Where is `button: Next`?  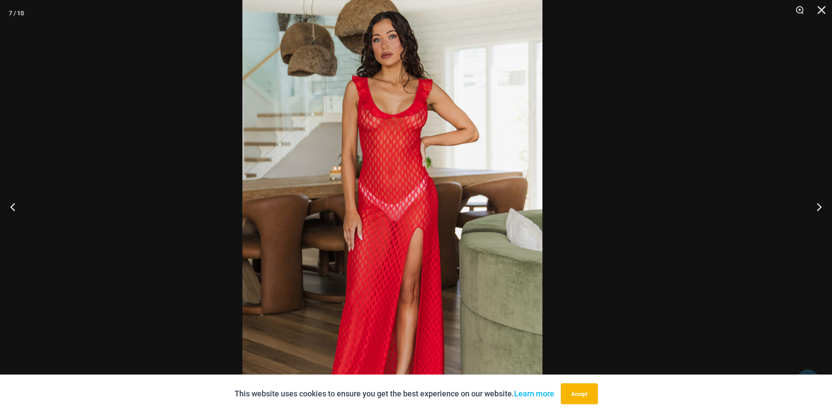
button: Next is located at coordinates (815, 206).